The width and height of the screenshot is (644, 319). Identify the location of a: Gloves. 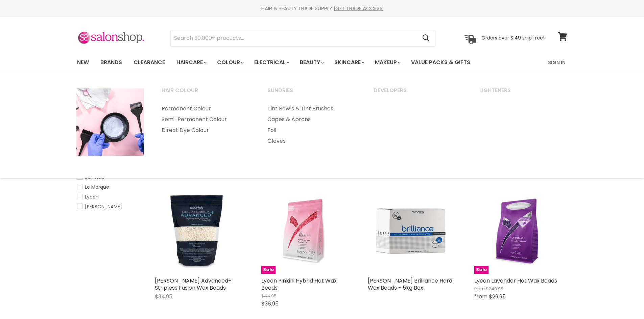
(311, 141).